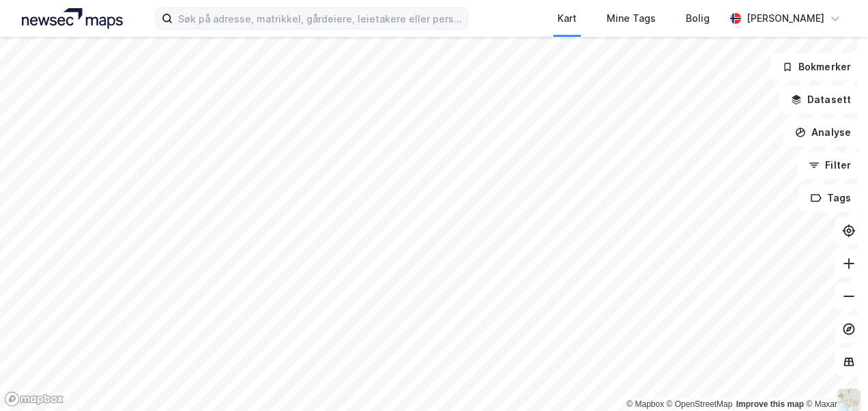 Image resolution: width=868 pixels, height=411 pixels. What do you see at coordinates (831, 198) in the screenshot?
I see `button: Tags` at bounding box center [831, 198].